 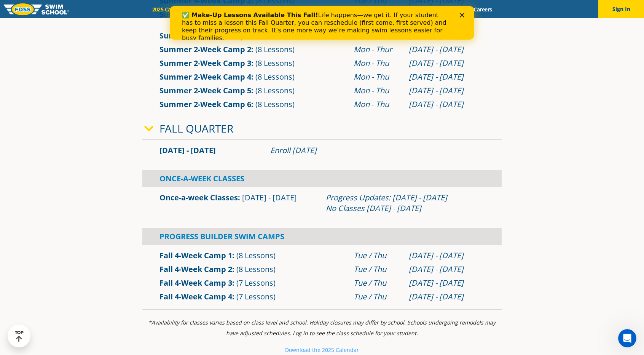 I want to click on a: Fall 4-Week Camp 4, so click(x=196, y=296).